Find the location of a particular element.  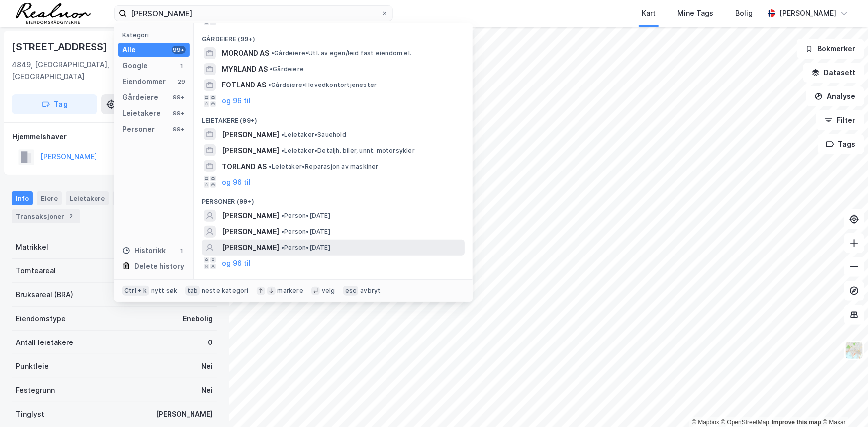

div: Ctrl + k is located at coordinates (136, 291).